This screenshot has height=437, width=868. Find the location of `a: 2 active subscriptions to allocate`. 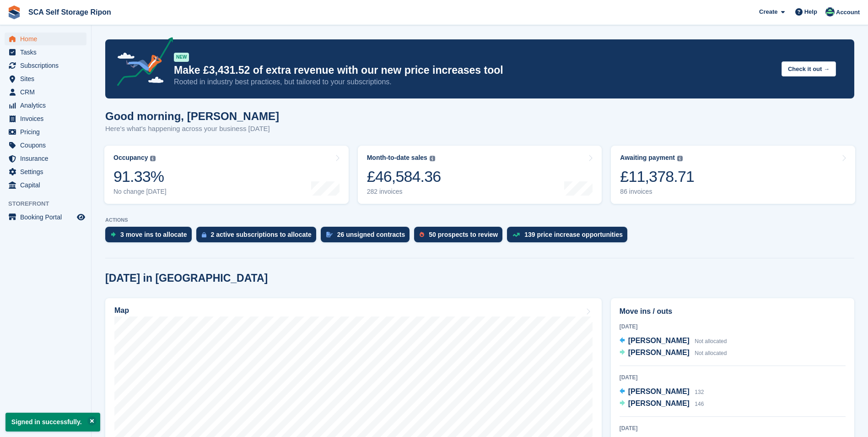

a: 2 active subscriptions to allocate is located at coordinates (258, 237).